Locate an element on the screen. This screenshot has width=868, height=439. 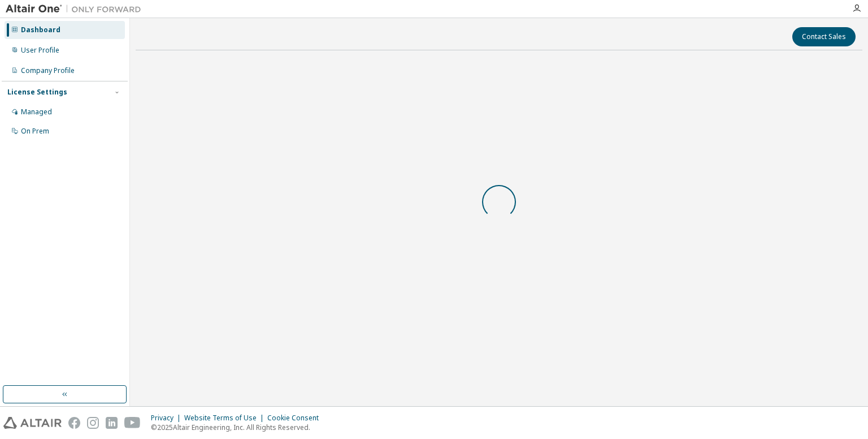
img: youtube.svg is located at coordinates (132, 422).